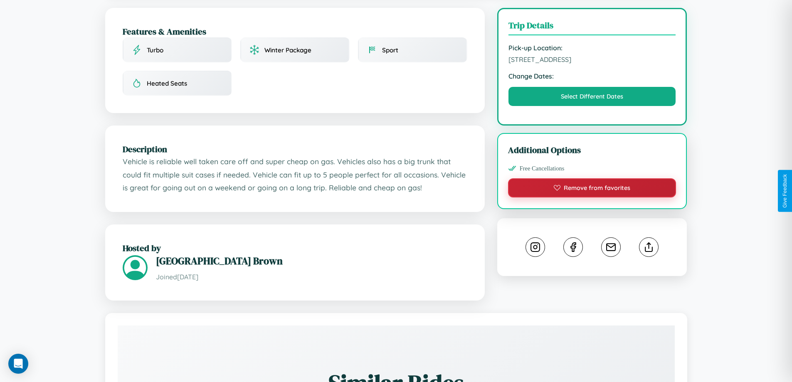  Describe the element at coordinates (592, 188) in the screenshot. I see `button: Remove from favorites` at that location.